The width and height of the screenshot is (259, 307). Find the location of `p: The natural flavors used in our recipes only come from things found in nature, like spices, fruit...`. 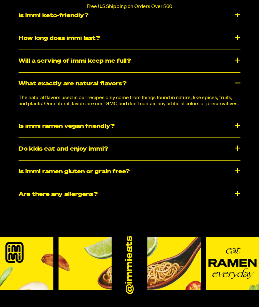

p: The natural flavors used in our recipes only come from things found in nature, like spices, fruit... is located at coordinates (130, 101).